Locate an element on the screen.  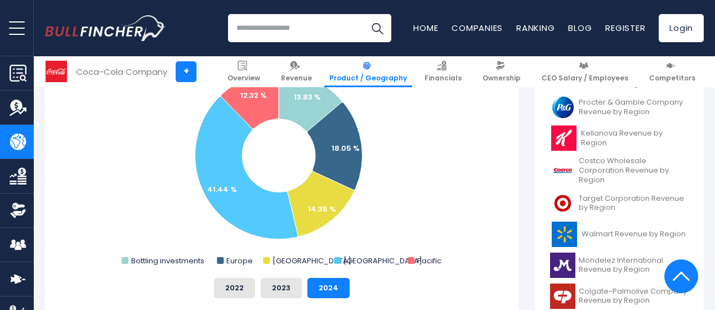
a: Kellanova Revenue by Region is located at coordinates (619, 138).